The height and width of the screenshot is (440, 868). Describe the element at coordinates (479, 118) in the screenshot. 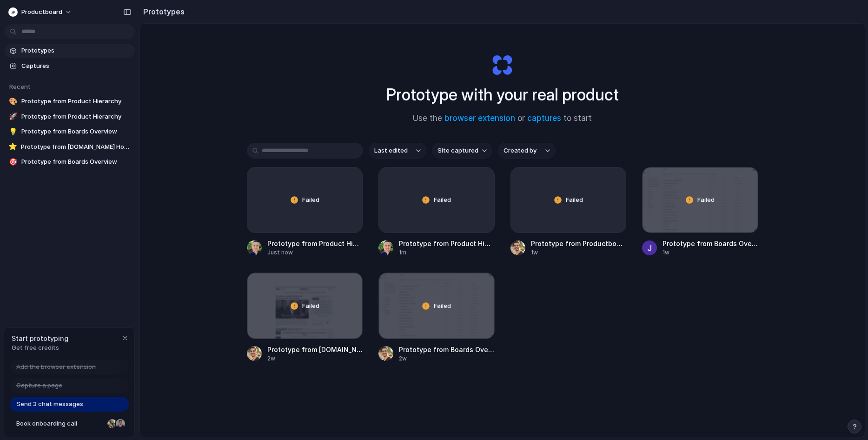

I see `a: browser extension` at that location.